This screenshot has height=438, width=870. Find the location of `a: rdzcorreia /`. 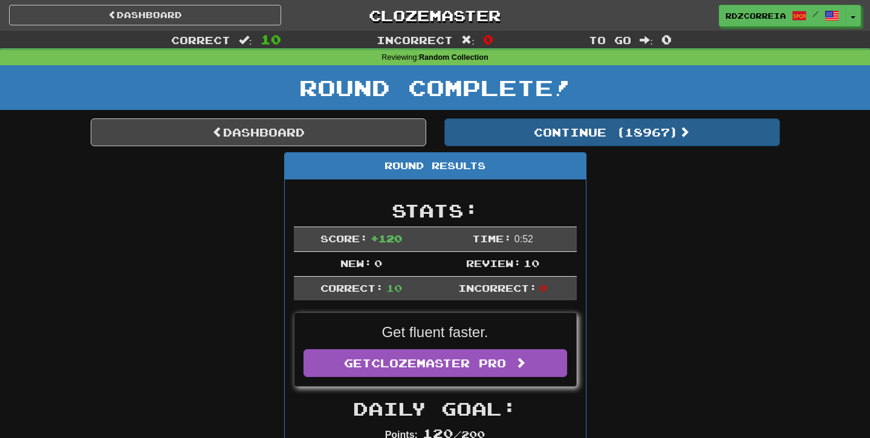

a: rdzcorreia / is located at coordinates (782, 16).